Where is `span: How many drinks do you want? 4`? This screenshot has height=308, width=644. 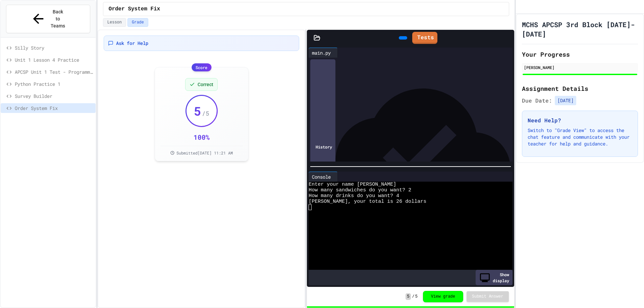
span: How many drinks do you want? 4 is located at coordinates (354, 195).